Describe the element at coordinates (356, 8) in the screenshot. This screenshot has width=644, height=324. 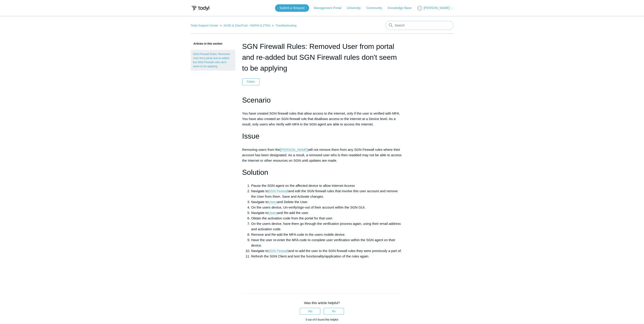
I see `a: University` at that location.